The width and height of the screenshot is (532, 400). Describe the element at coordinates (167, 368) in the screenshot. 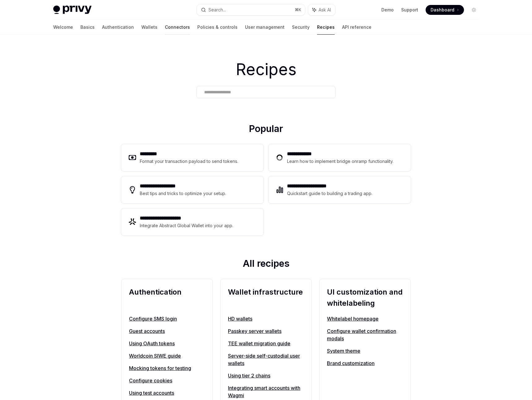

I see `a: Mocking tokens for testing` at that location.